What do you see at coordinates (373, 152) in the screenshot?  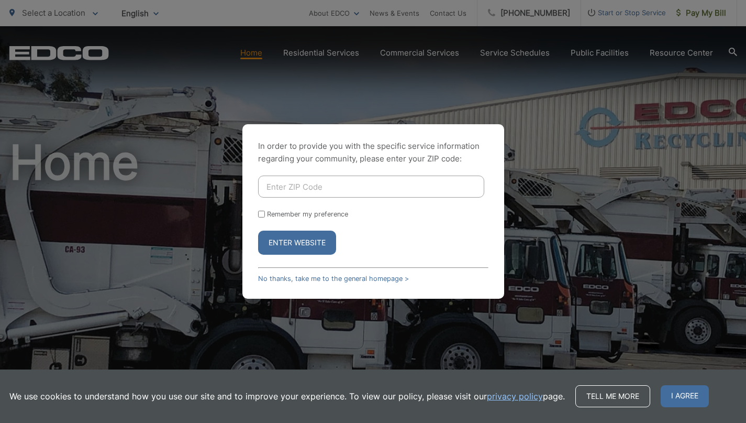 I see `p: In order to provide you with the specific service information regarding your community, please en...` at bounding box center [373, 152].